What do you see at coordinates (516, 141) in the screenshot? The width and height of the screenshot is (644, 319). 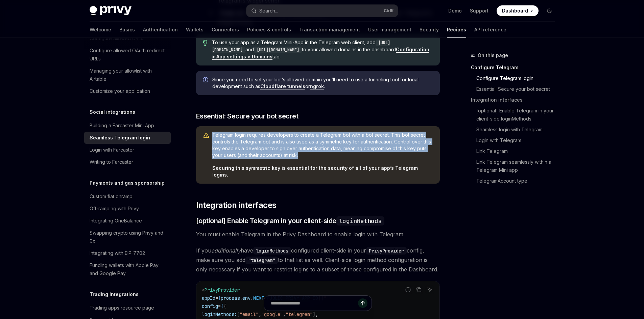 I see `a: Login with Telegram` at bounding box center [516, 141].